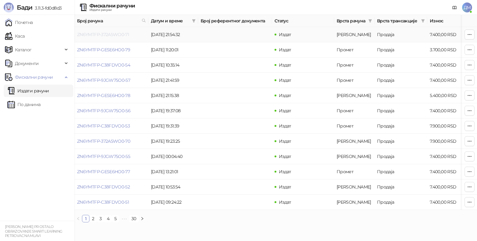  What do you see at coordinates (354, 21) in the screenshot?
I see `th: Врста рачуна` at bounding box center [354, 21].